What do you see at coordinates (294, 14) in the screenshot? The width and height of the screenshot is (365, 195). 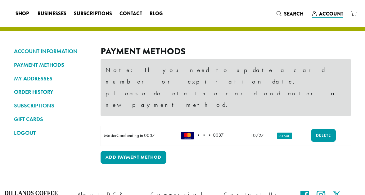 I see `span: Search` at bounding box center [294, 14].